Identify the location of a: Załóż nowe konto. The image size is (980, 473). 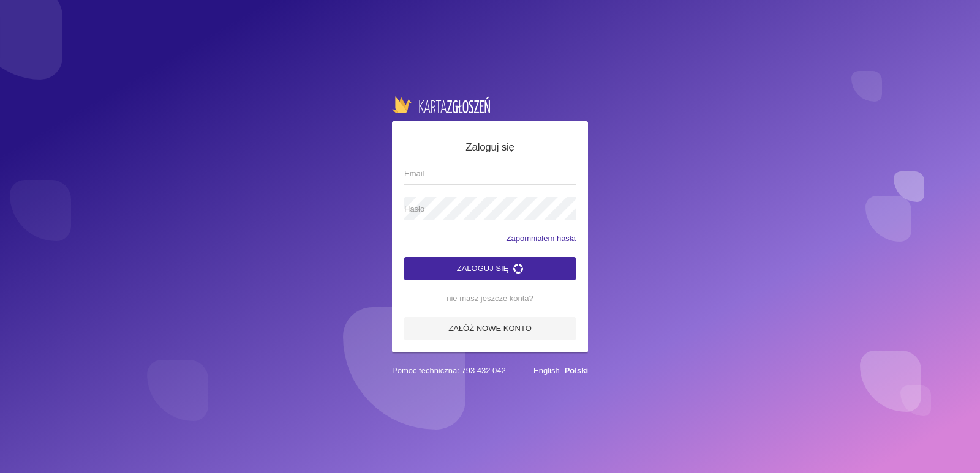
(490, 328).